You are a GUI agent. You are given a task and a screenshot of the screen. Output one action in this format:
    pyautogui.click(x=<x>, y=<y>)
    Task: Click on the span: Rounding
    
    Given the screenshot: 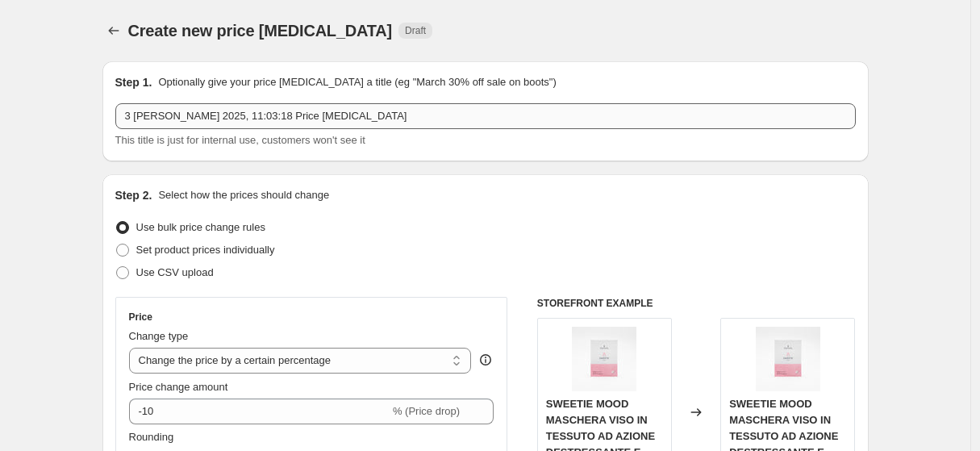 What is the action you would take?
    pyautogui.click(x=151, y=436)
    